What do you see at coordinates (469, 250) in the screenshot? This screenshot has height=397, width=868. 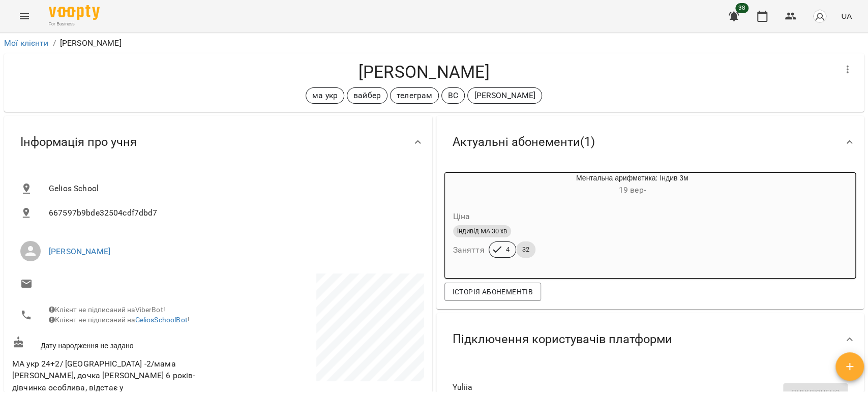 I see `h6: Заняття` at bounding box center [469, 250].